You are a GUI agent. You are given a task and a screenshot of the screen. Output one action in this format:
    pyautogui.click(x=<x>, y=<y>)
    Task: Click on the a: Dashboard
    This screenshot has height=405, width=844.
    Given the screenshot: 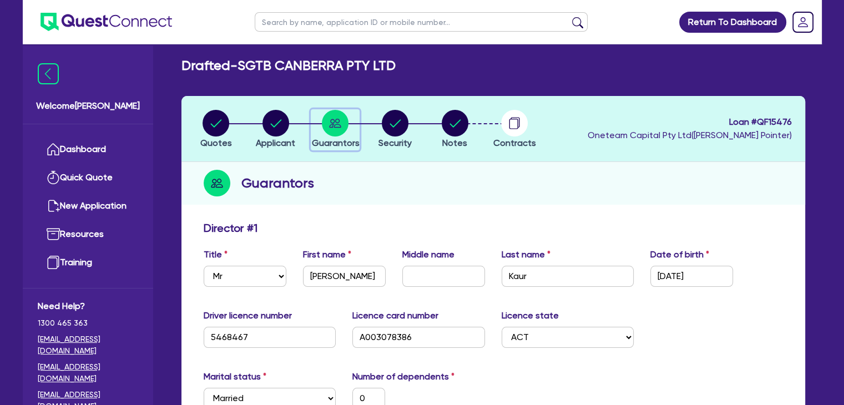 What is the action you would take?
    pyautogui.click(x=88, y=149)
    